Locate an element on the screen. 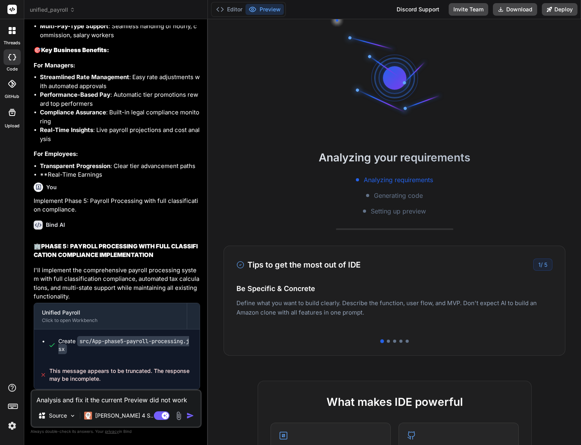 Image resolution: width=581 pixels, height=445 pixels. strong: For Employees: is located at coordinates (56, 153).